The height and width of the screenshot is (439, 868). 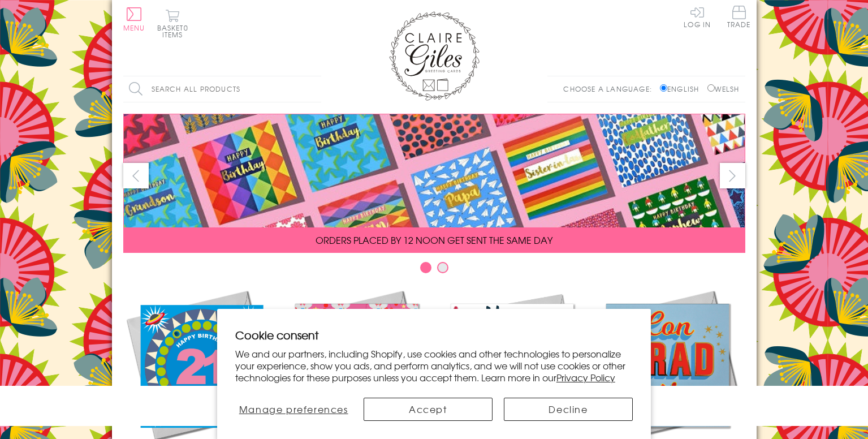 I want to click on span: 0 items, so click(x=175, y=31).